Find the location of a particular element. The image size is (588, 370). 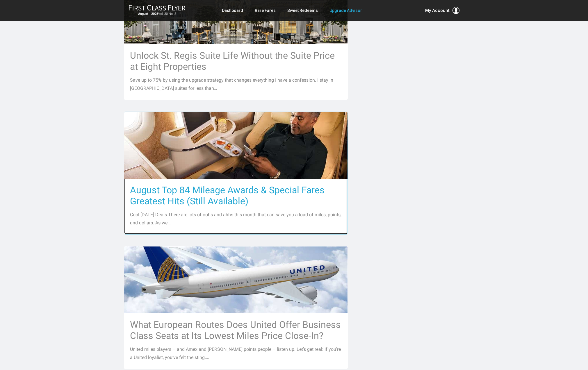

img: First Class Flyer is located at coordinates (157, 8).